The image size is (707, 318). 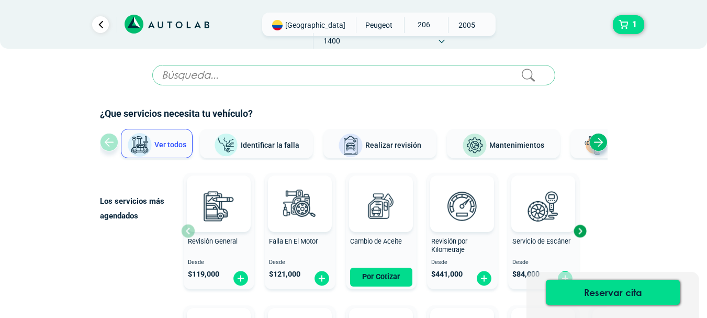 What do you see at coordinates (219, 231) in the screenshot?
I see `button: Revisión General Desde $119,000` at bounding box center [219, 231].